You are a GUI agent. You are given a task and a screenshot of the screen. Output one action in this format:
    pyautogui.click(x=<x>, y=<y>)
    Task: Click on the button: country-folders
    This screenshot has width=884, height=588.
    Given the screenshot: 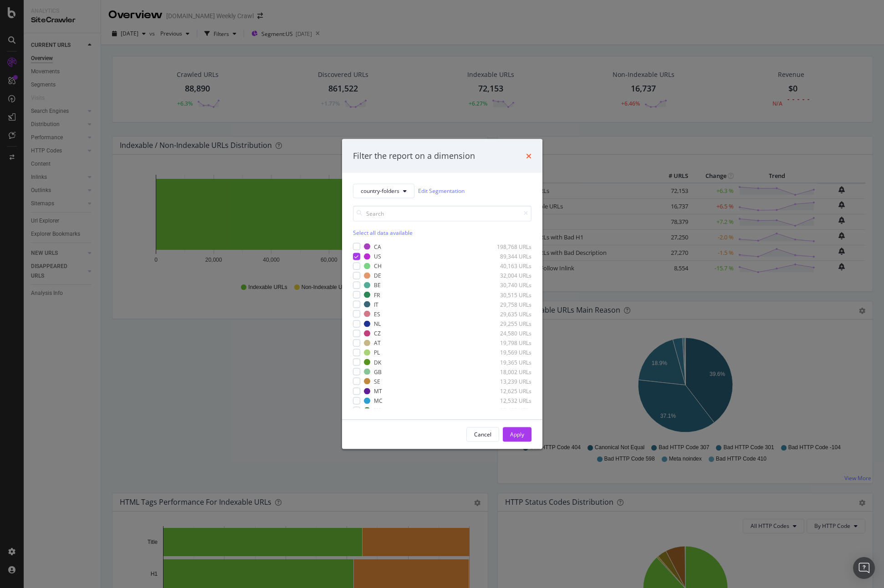 What is the action you would take?
    pyautogui.click(x=383, y=190)
    